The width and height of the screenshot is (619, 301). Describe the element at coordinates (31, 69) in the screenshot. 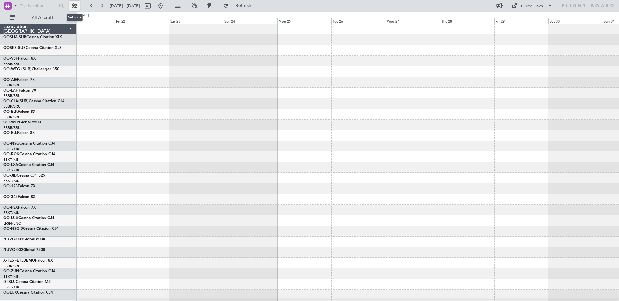

I see `a: OO-WEG (SUB)Challenger 350` at that location.